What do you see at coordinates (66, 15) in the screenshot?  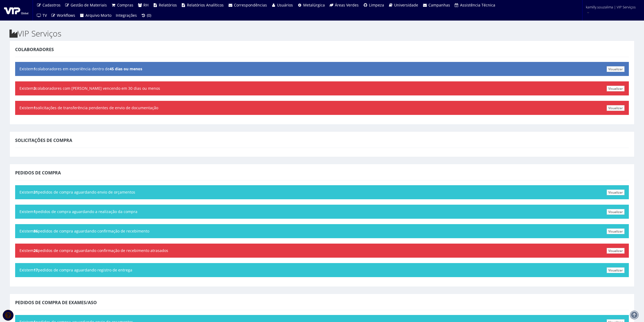 I see `span: Workflows` at bounding box center [66, 15].